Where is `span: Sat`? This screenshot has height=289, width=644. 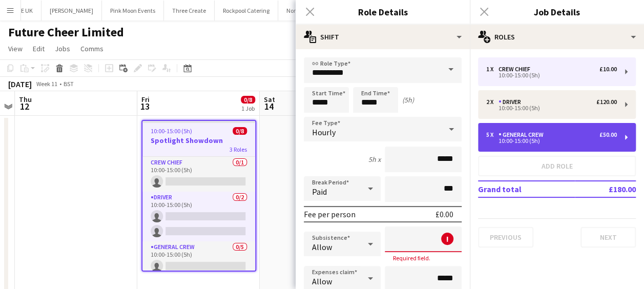
span: Sat is located at coordinates (270, 99).